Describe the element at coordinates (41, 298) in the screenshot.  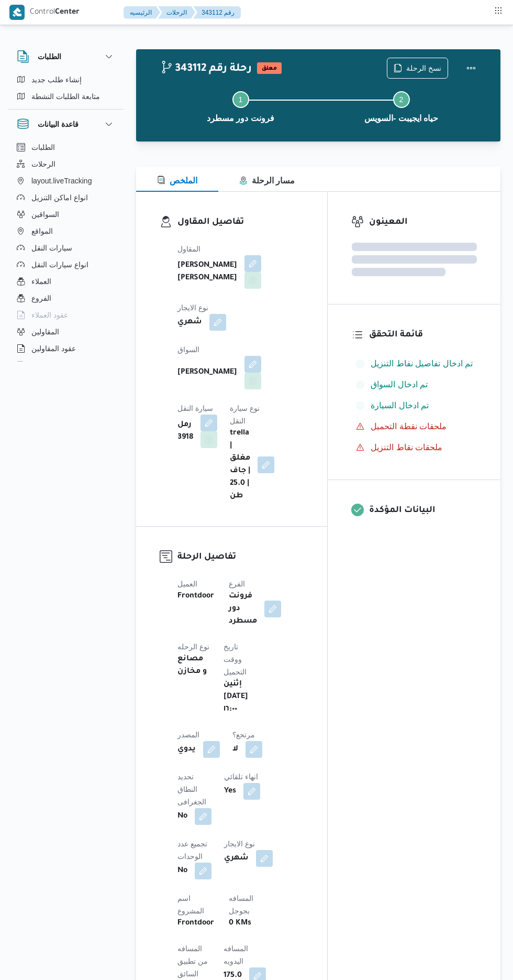
I see `span: الفروع` at that location.